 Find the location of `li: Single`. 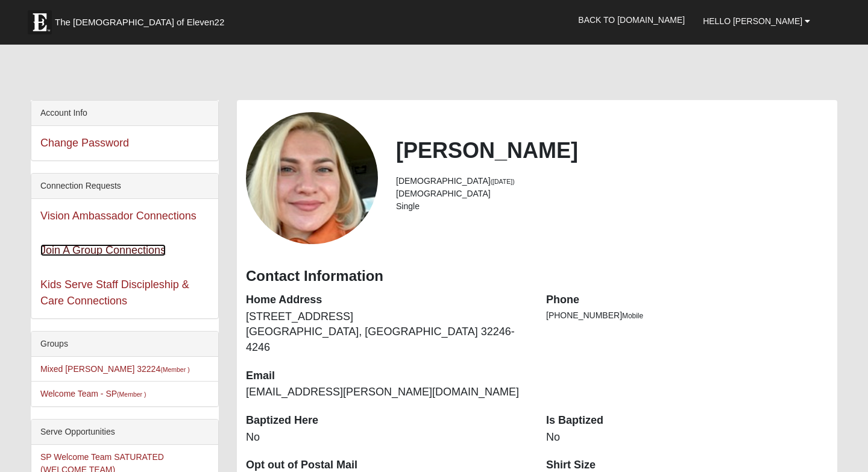

li: Single is located at coordinates (612, 206).